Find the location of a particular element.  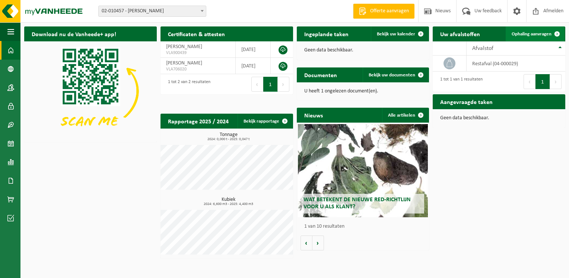

span: Wat betekent de nieuwe RED-richtlijn voor u als klant? is located at coordinates (357, 203).